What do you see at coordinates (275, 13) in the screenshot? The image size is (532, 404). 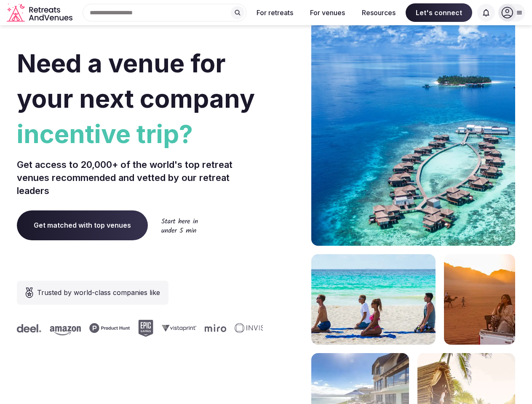 I see `button: For retreats` at bounding box center [275, 13].